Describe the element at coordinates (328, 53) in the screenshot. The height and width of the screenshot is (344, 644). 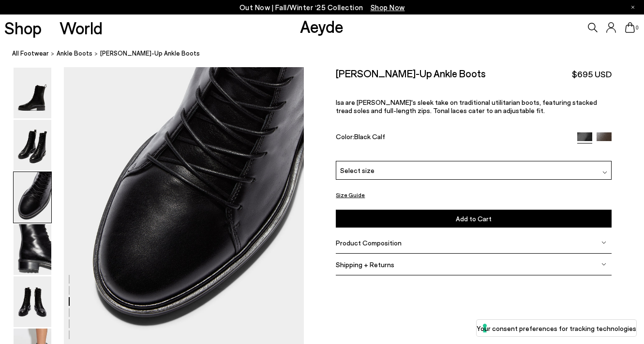
I see `nav: breadcrumb` at that location.